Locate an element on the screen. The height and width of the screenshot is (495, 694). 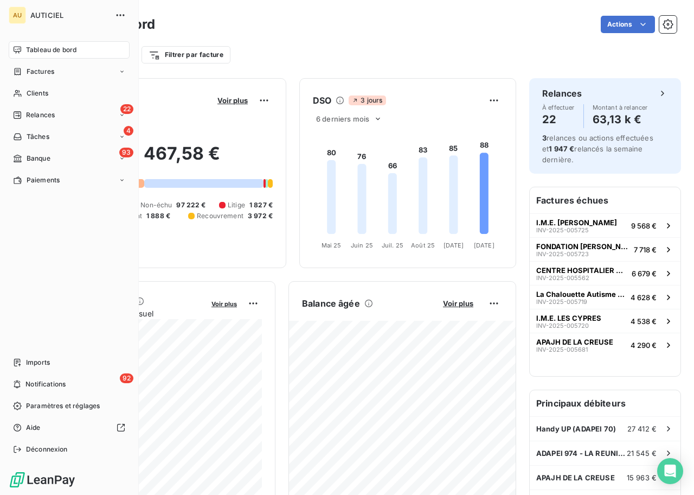
h6: DSO is located at coordinates (322, 100).